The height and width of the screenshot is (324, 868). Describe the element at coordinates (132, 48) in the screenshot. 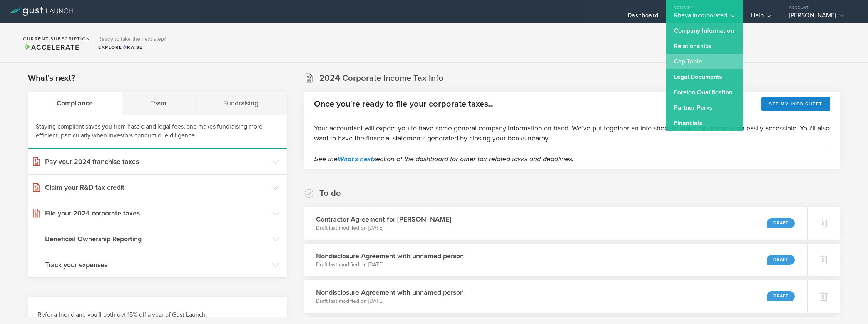

I see `div: Explore` at that location.